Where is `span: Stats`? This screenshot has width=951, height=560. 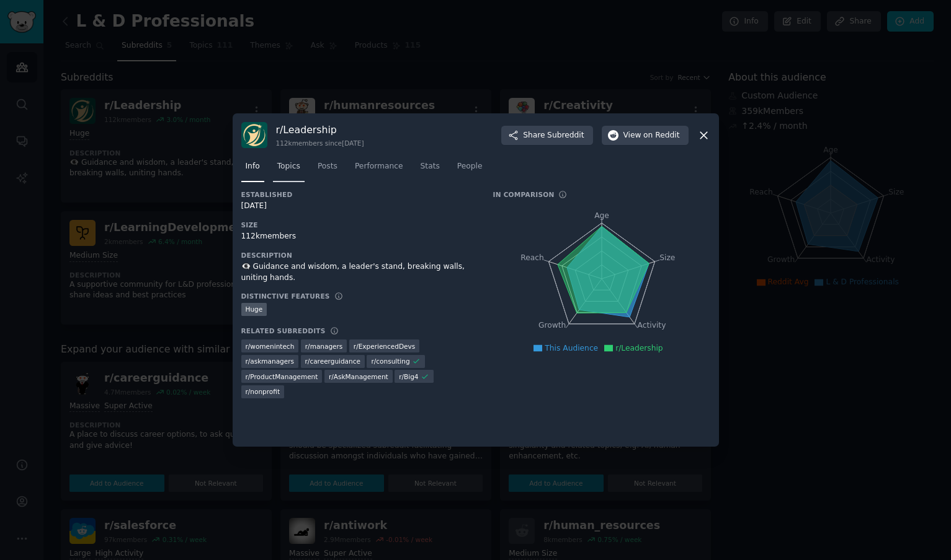 span: Stats is located at coordinates (430, 167).